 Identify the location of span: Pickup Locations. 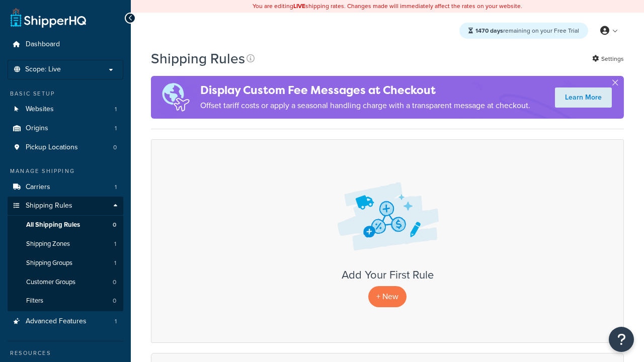
(52, 147).